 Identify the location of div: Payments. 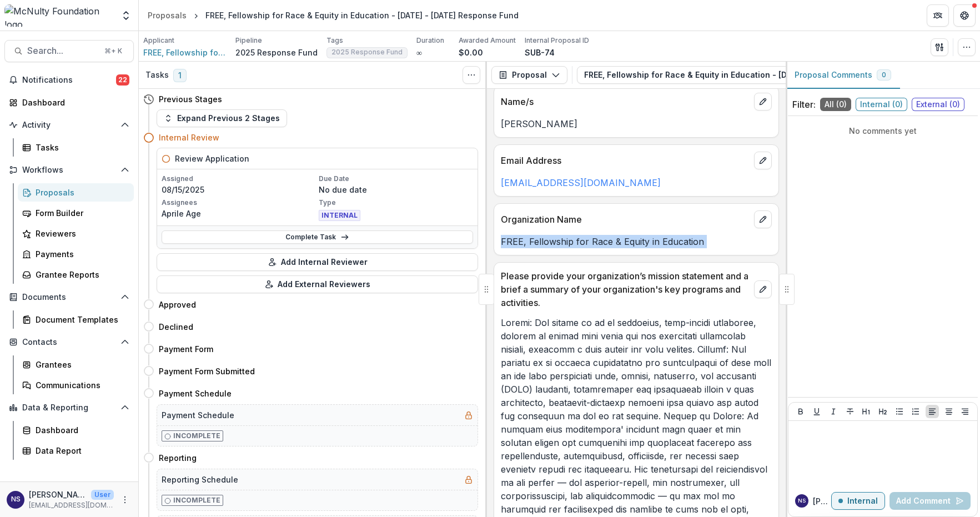
(80, 254).